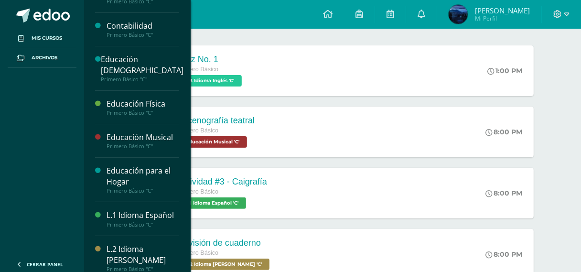 The height and width of the screenshot is (272, 581). Describe the element at coordinates (212, 203) in the screenshot. I see `span: L.1 Idioma Español 'C'` at that location.